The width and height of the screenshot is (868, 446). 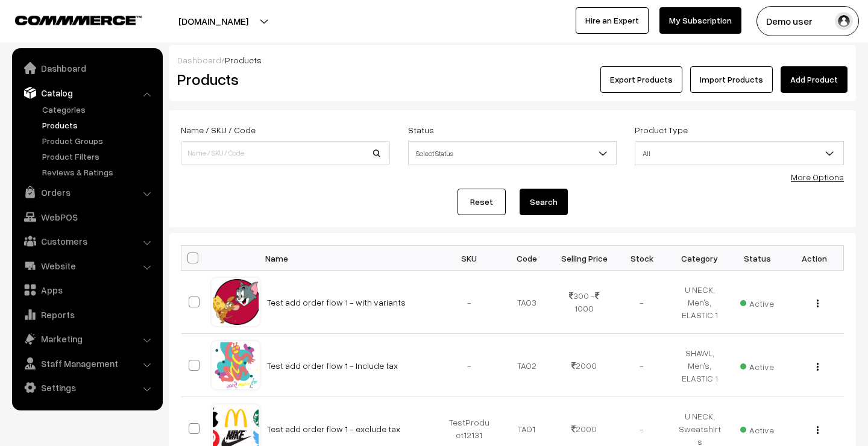 I want to click on td: 300 - 1000, so click(x=585, y=302).